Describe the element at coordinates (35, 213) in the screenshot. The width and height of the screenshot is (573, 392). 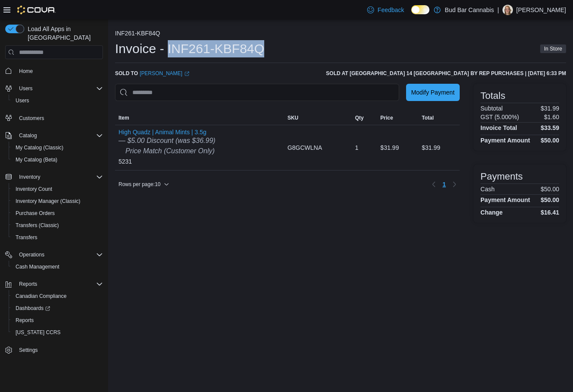
I see `a: Purchase Orders` at that location.